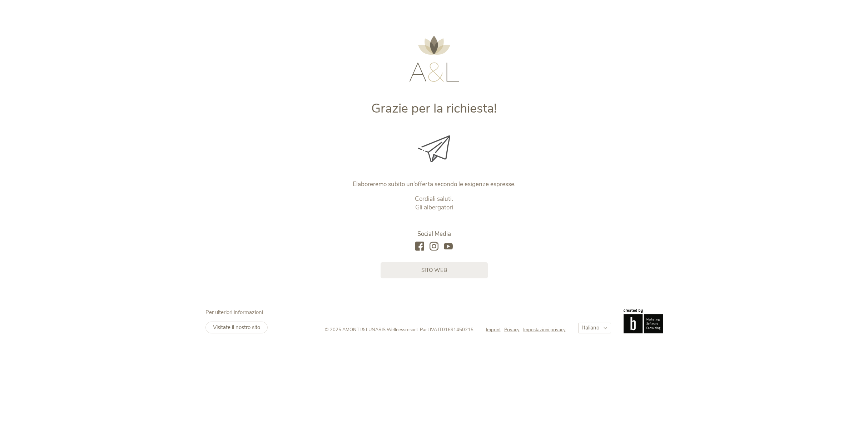 The width and height of the screenshot is (868, 432). I want to click on a: Imprint, so click(494, 329).